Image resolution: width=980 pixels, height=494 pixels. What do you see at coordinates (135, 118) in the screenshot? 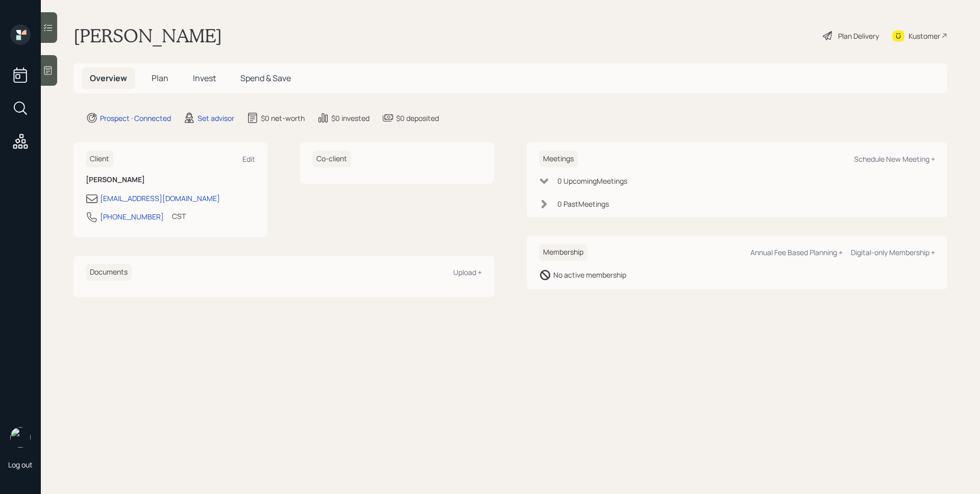
I see `div: Prospect · Connected` at bounding box center [135, 118].